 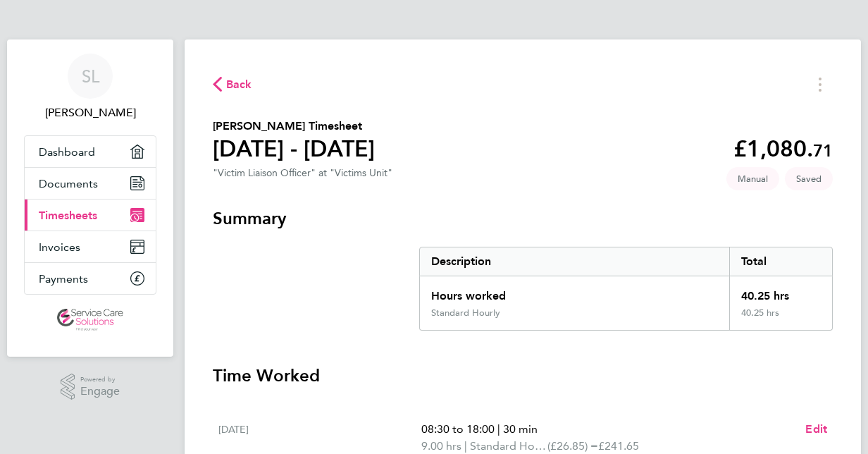 I want to click on a: Invoices, so click(x=90, y=246).